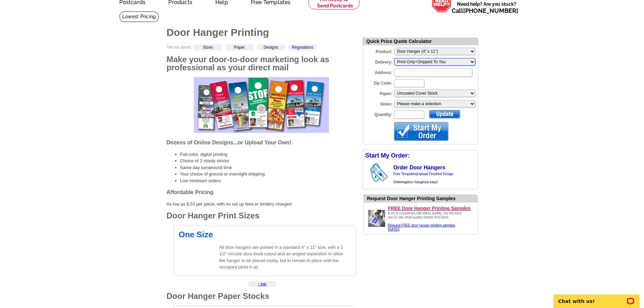  What do you see at coordinates (261, 296) in the screenshot?
I see `h2: Door Hanger Paper Stocks` at bounding box center [261, 296].